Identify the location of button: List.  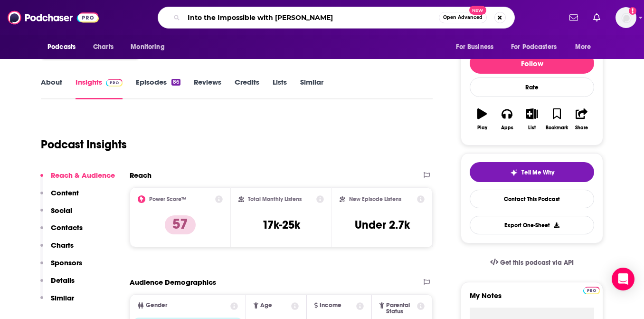
(532, 120).